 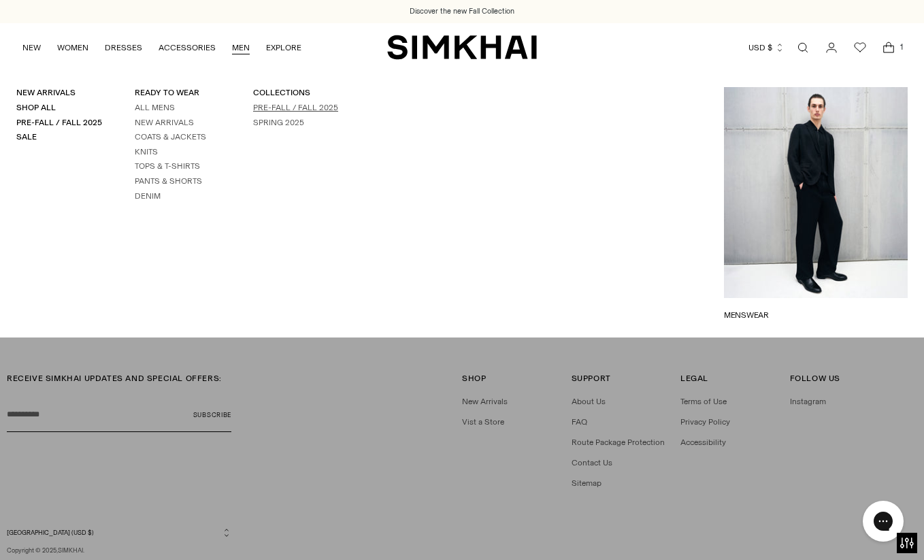 I want to click on a: Discover the new Fall Collection, so click(x=462, y=12).